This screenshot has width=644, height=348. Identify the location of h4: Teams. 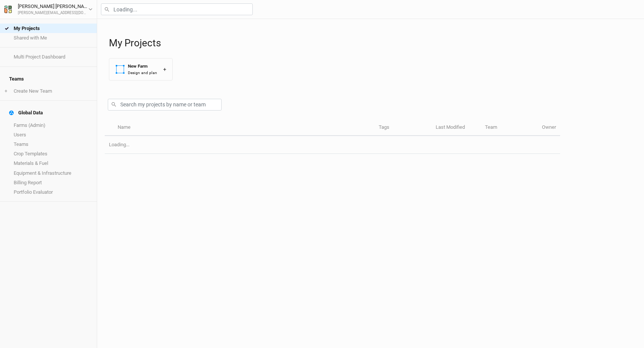
(48, 79).